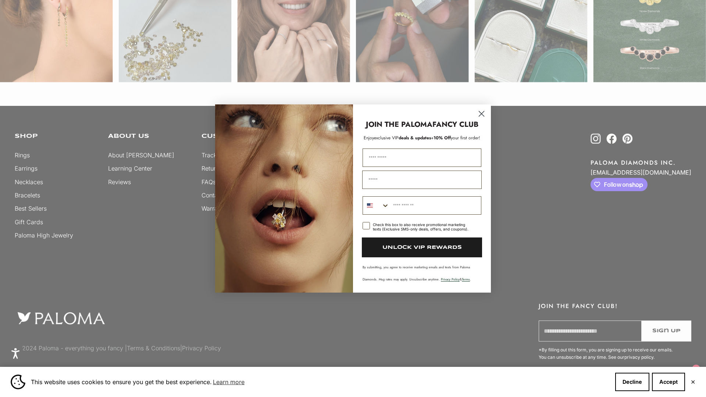  What do you see at coordinates (669, 382) in the screenshot?
I see `button: Accept` at bounding box center [669, 382].